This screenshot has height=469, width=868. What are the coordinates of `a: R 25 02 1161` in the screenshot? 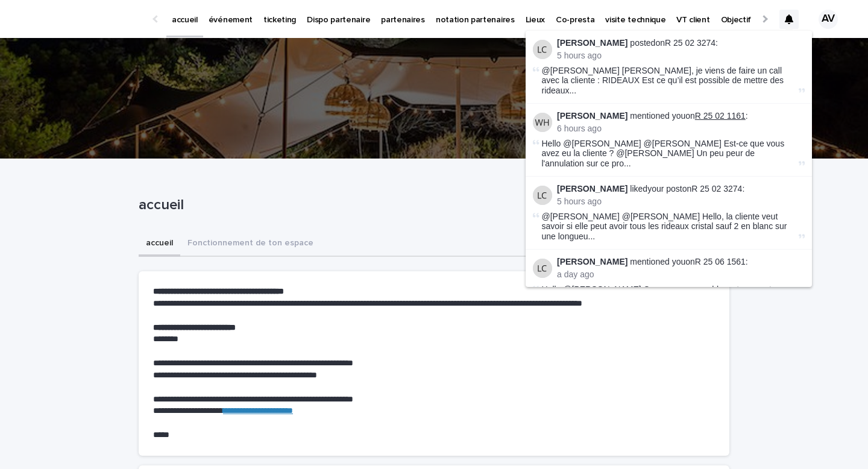 It's located at (721, 116).